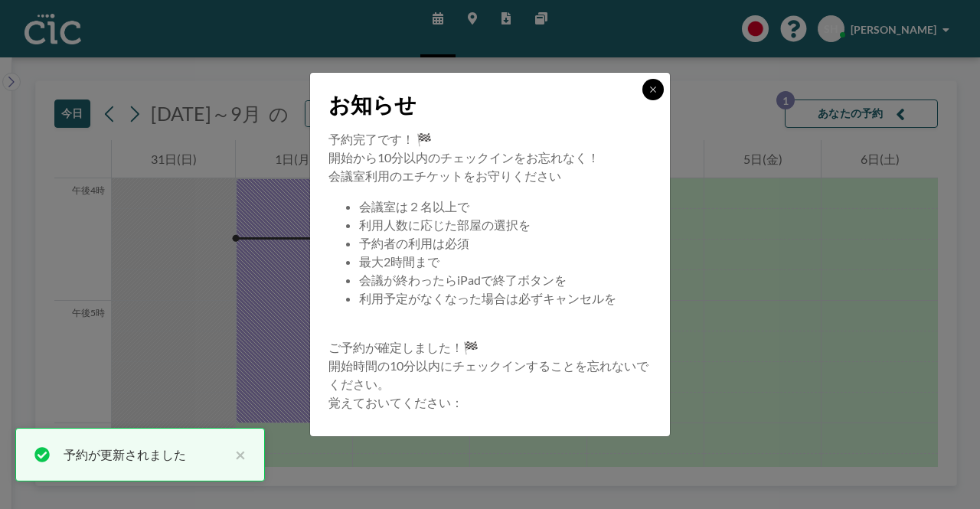  Describe the element at coordinates (462, 280) in the screenshot. I see `font: 会議が終わったらiPadで終了ボタンを` at that location.